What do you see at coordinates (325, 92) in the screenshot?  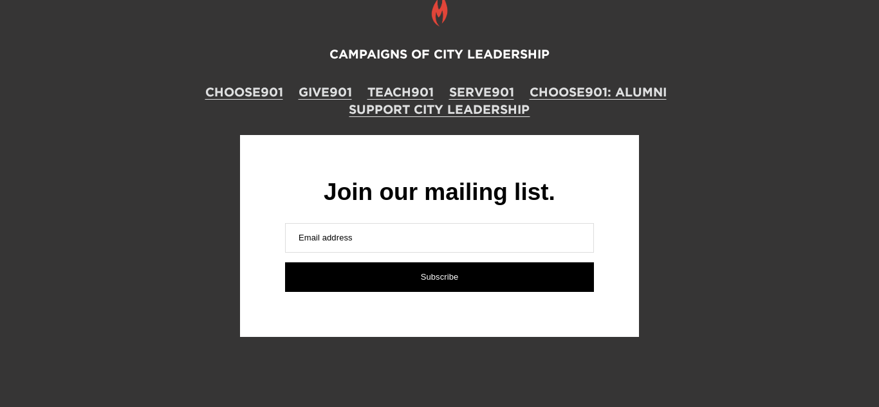 I see `a: GIVE901` at bounding box center [325, 92].